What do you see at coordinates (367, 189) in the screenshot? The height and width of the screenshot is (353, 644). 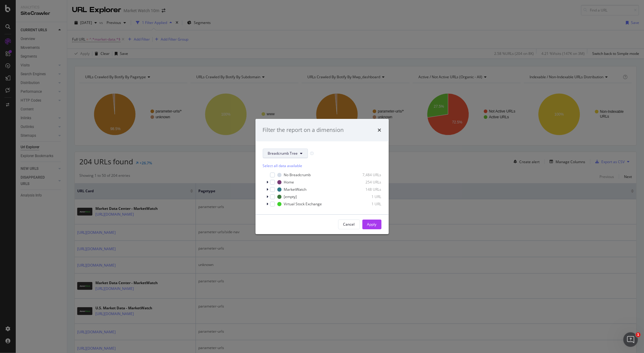 I see `div: 148 URLs` at bounding box center [367, 189].